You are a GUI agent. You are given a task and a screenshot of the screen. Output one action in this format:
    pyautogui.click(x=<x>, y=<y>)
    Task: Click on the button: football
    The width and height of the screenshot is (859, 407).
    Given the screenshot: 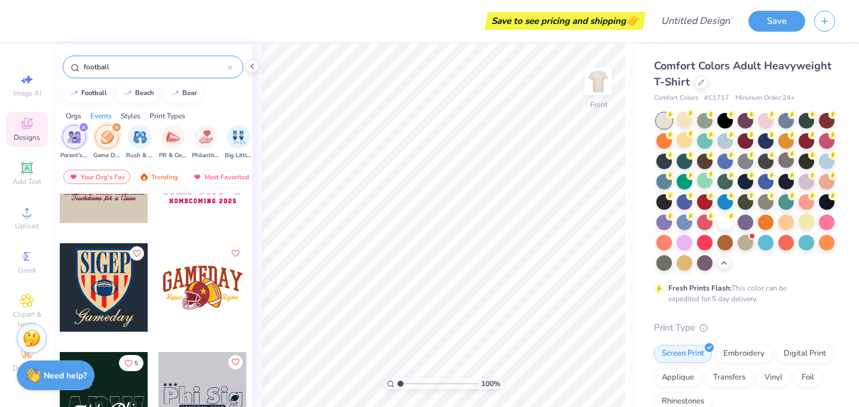 What is the action you would take?
    pyautogui.click(x=87, y=93)
    